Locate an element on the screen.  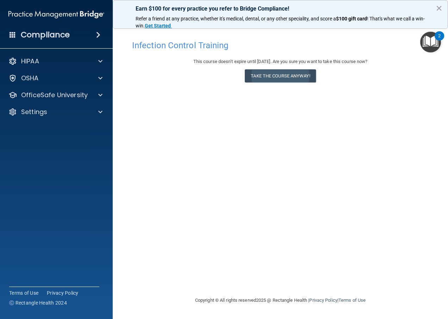
p: OSHA is located at coordinates (30, 78).